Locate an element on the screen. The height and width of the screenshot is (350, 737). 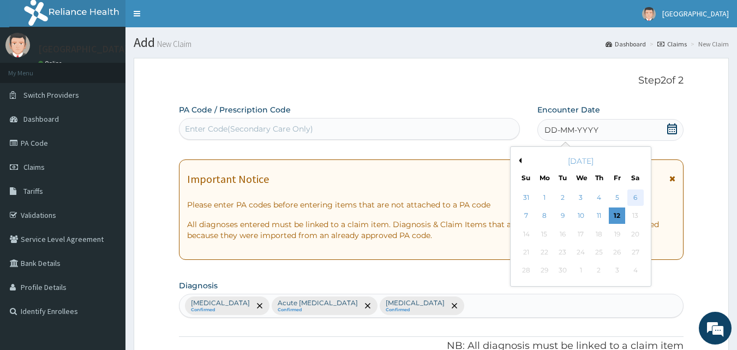
div: Choose Monday, September 8th, 2025 is located at coordinates (545, 216).